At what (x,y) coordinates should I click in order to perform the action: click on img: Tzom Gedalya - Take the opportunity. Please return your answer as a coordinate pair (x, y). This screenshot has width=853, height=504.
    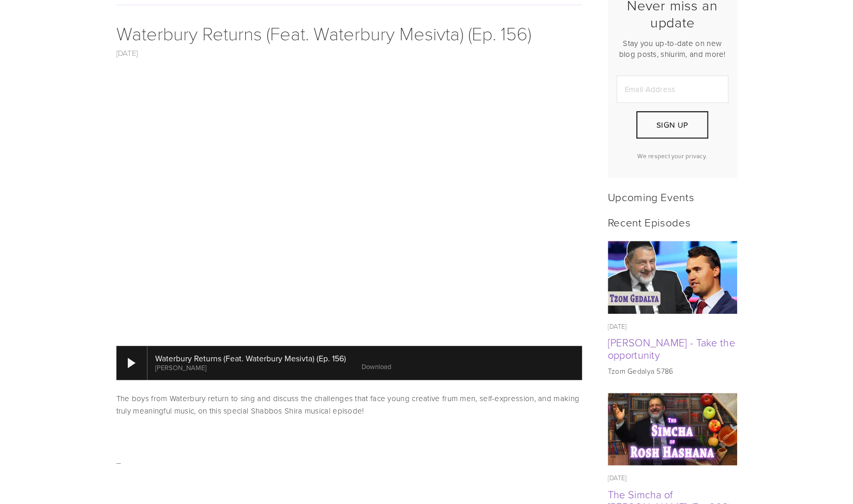
    Looking at the image, I should click on (672, 277).